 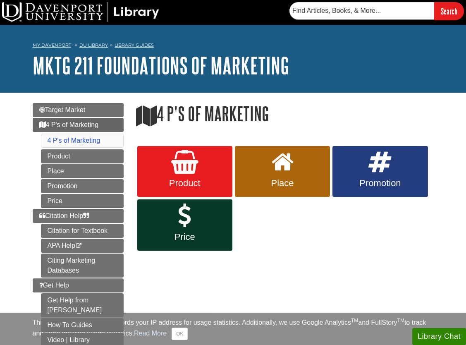 I want to click on span: Citation Help, so click(x=65, y=216).